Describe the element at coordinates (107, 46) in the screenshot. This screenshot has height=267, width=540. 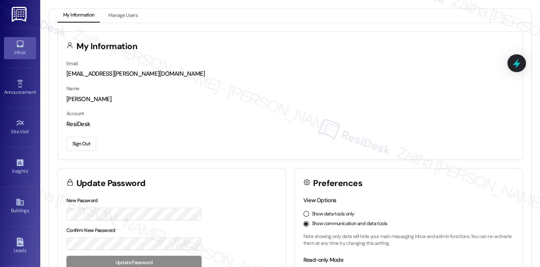
I see `h3: My Information` at that location.